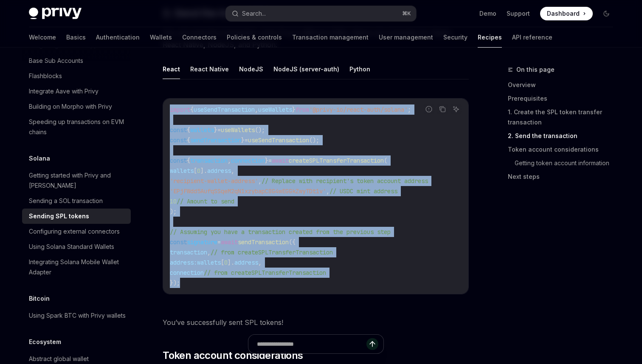 The height and width of the screenshot is (364, 642). What do you see at coordinates (607, 14) in the screenshot?
I see `button: Toggle dark mode` at bounding box center [607, 14].